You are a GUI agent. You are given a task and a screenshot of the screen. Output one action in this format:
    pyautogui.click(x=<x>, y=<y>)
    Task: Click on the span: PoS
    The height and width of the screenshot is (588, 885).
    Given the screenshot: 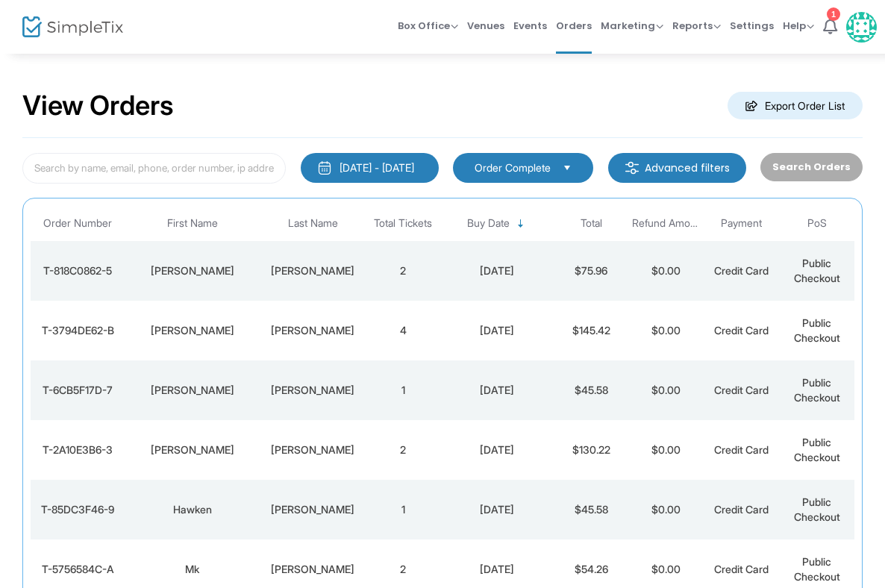 What is the action you would take?
    pyautogui.click(x=817, y=223)
    